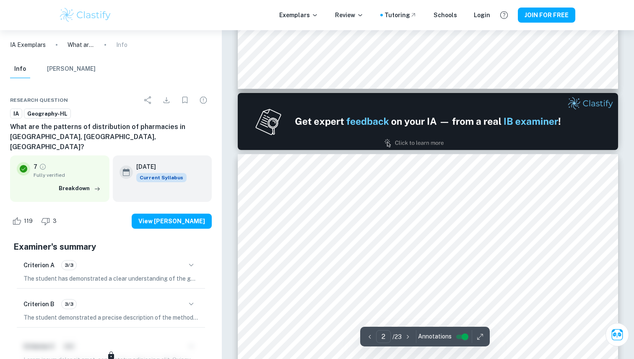 The image size is (634, 359). Describe the element at coordinates (47, 114) in the screenshot. I see `a: Geography-HL` at that location.